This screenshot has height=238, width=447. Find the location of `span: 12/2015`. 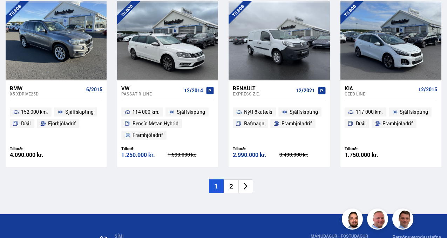

span: 12/2015 is located at coordinates (428, 89).